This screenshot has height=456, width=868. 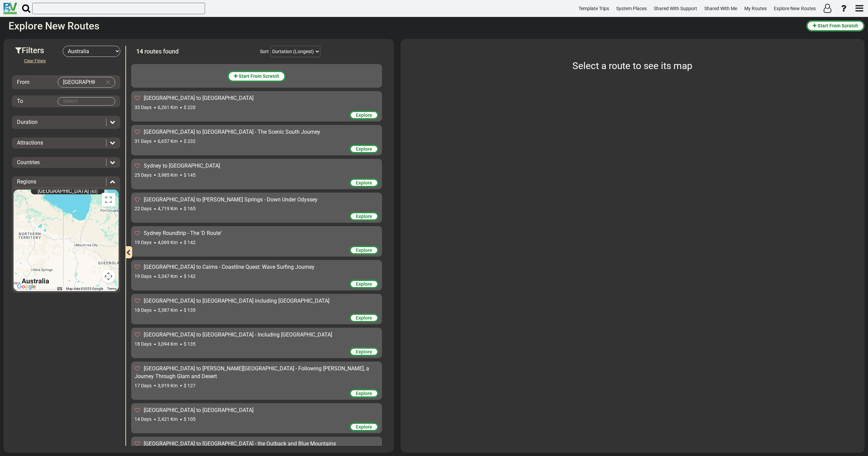 I want to click on button: Clear Input, so click(x=108, y=82).